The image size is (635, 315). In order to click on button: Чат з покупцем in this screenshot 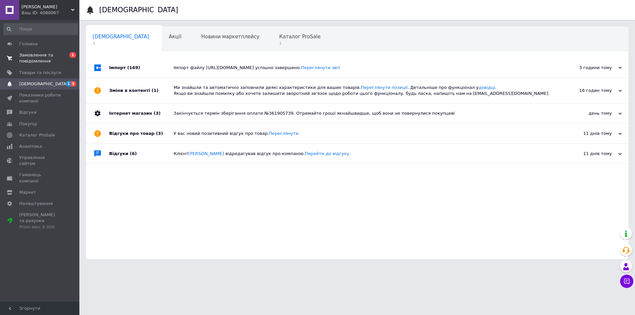, I will do `click(627, 282)`.